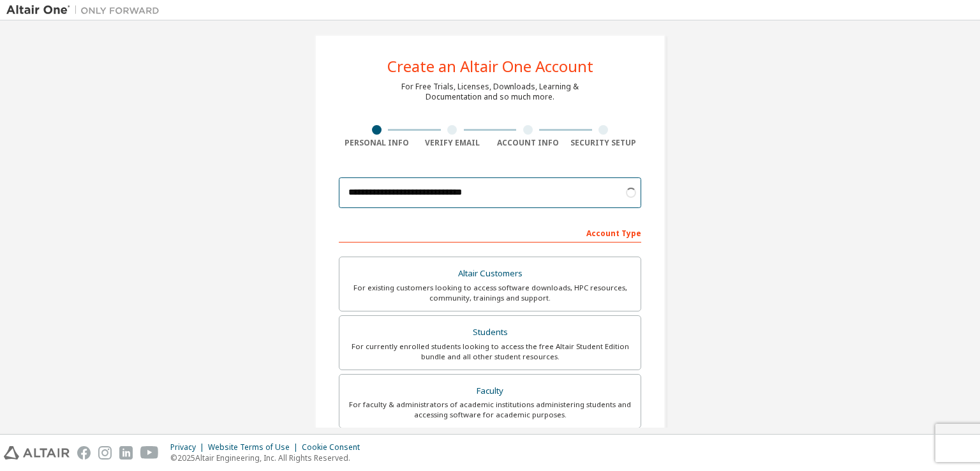 Image resolution: width=980 pixels, height=471 pixels. What do you see at coordinates (490, 92) in the screenshot?
I see `div: For Free Trials, Licenses, Downloads, Learning & Documentation and so much more.` at bounding box center [490, 92].